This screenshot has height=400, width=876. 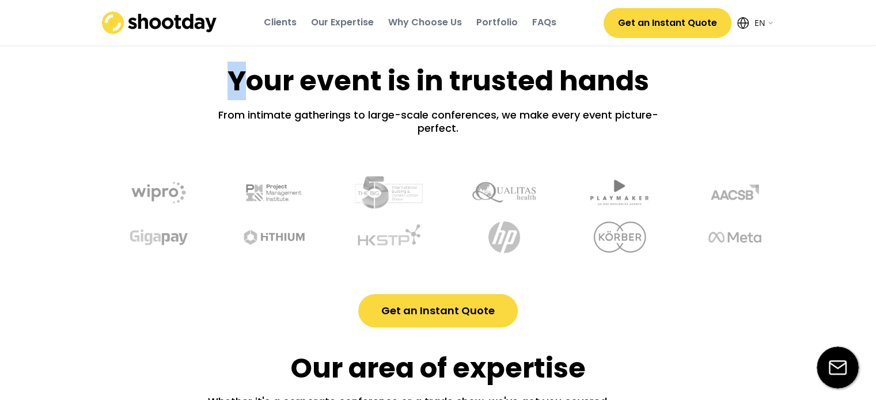 What do you see at coordinates (160, 22) in the screenshot?
I see `img: shootday_logo.png` at bounding box center [160, 22].